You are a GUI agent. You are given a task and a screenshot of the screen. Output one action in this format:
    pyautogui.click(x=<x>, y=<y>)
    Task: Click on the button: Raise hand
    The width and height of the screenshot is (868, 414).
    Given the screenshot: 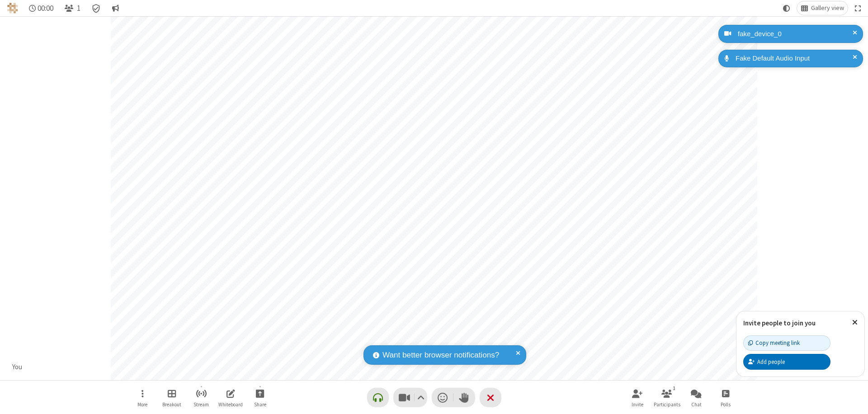 What is the action you would take?
    pyautogui.click(x=465, y=397)
    